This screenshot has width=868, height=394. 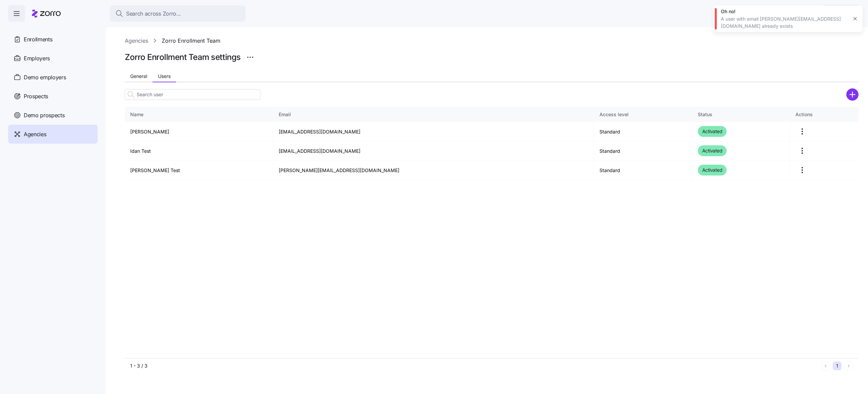 What do you see at coordinates (199, 151) in the screenshot?
I see `td: Idan Test` at bounding box center [199, 151].